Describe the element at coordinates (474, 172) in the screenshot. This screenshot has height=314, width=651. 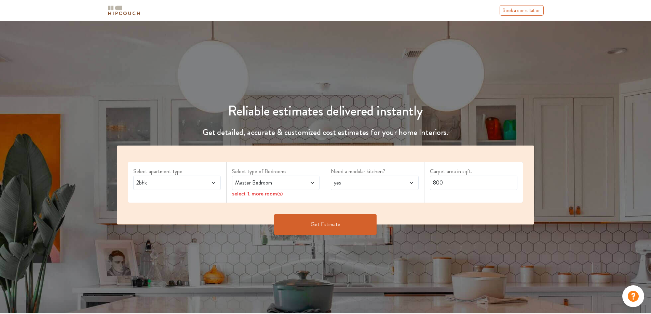
I see `label: Carpet area in sqft.` at that location.